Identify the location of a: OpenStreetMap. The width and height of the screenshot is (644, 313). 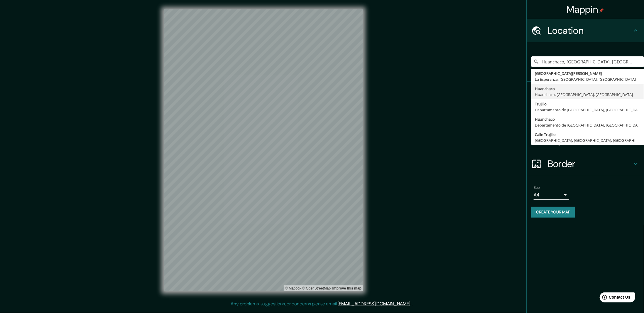
(316, 288).